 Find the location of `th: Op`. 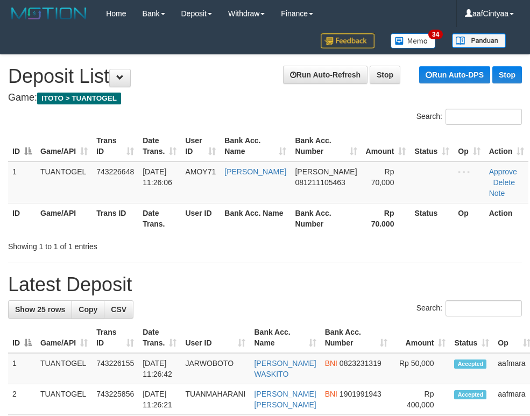

th: Op is located at coordinates (469, 218).